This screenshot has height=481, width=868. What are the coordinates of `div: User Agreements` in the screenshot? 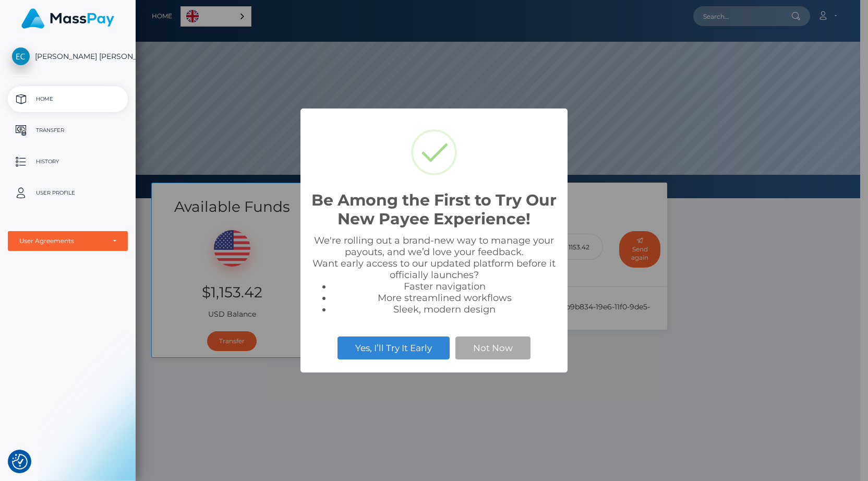 It's located at (62, 241).